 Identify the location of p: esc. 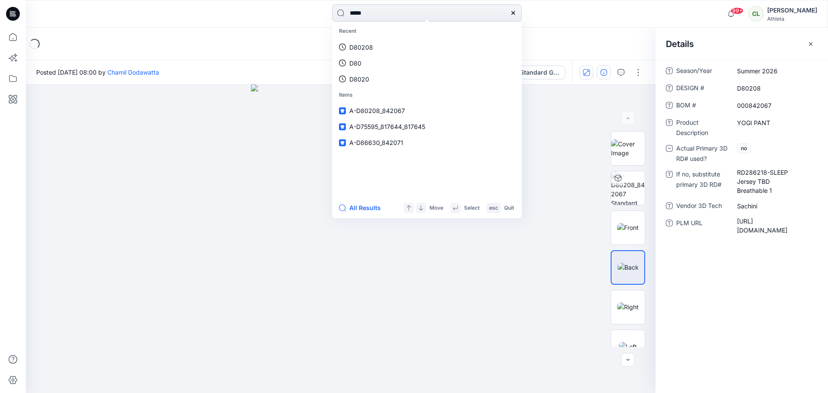
(493, 208).